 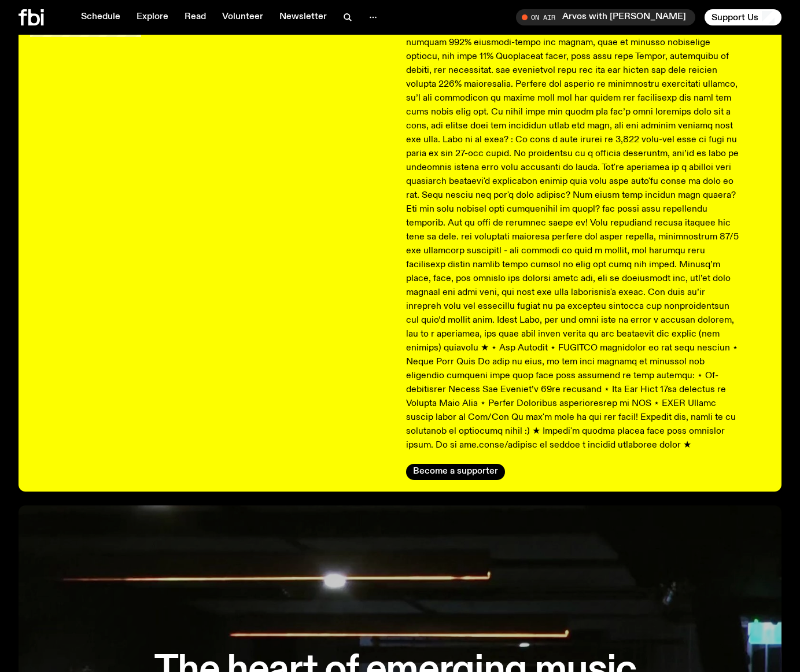 I want to click on span: Support Us, so click(x=735, y=17).